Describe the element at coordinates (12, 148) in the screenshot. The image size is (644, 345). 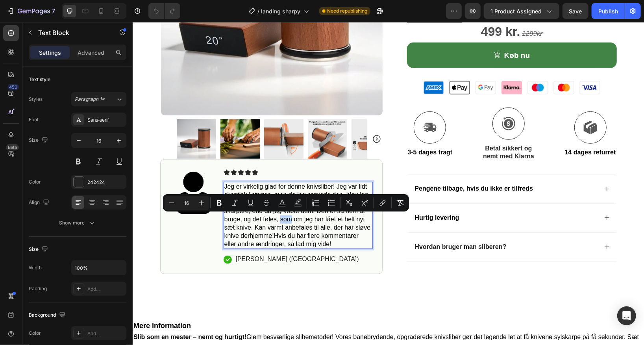
I see `div: Beta` at that location.